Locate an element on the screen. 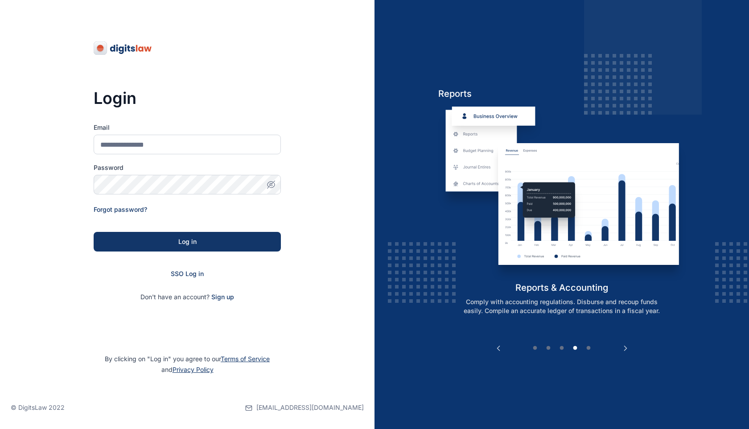  span: Sign up is located at coordinates (223, 297).